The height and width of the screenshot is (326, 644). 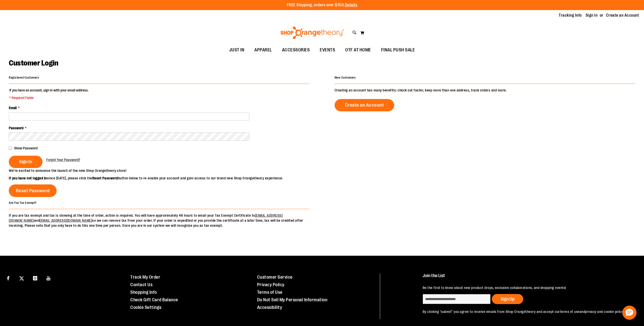 What do you see at coordinates (351, 5) in the screenshot?
I see `a: Details` at bounding box center [351, 5].